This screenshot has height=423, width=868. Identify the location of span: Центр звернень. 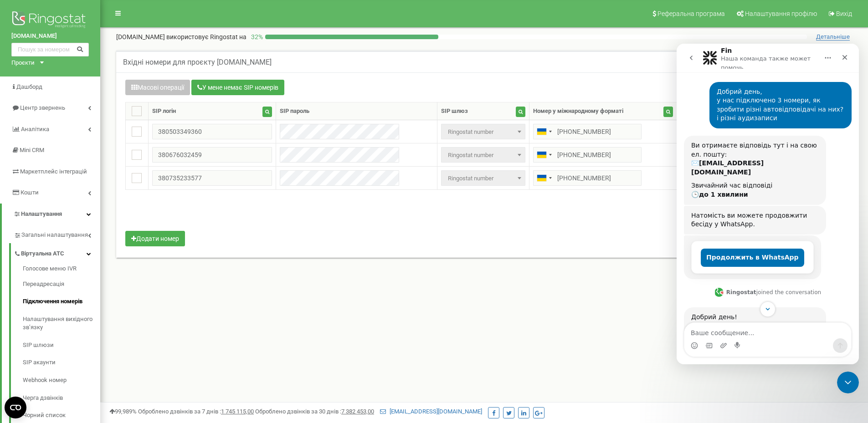
(42, 108).